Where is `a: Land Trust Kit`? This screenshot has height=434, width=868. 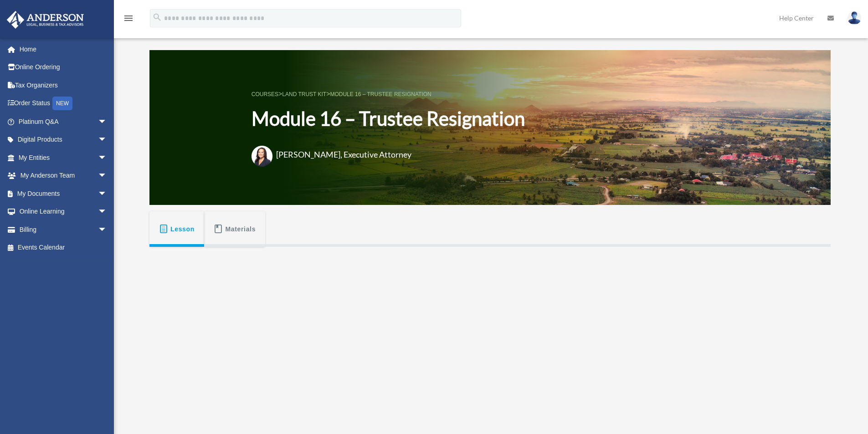 a: Land Trust Kit is located at coordinates (304, 94).